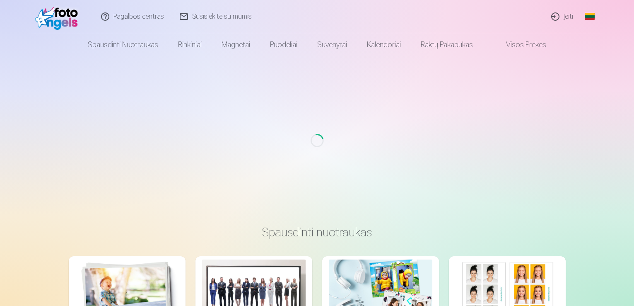  Describe the element at coordinates (332, 45) in the screenshot. I see `a: Suvenyrai` at that location.